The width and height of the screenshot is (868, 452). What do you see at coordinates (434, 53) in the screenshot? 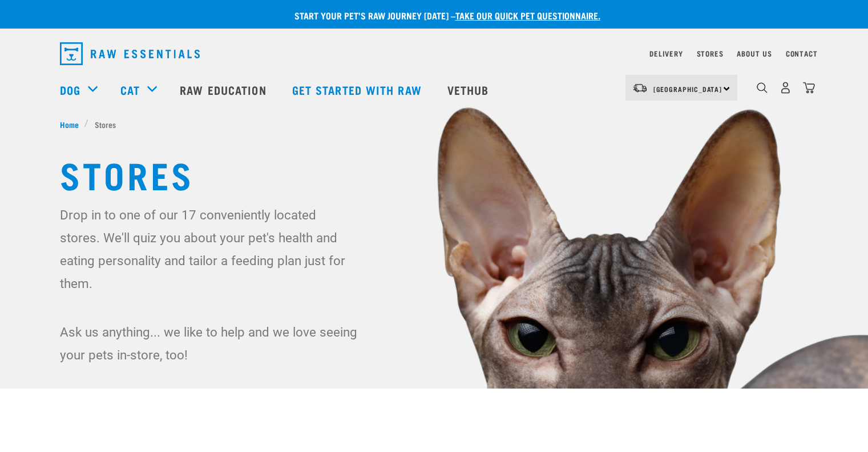
I see `nav: dropdown navigation` at bounding box center [434, 53].